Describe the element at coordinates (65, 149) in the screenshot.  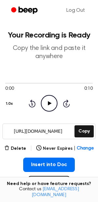
I see `button: Never Expires|Change` at that location.